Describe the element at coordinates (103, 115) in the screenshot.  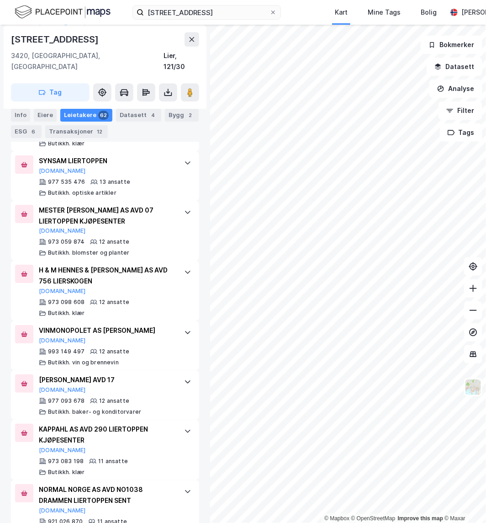
I see `div: 62` at that location.